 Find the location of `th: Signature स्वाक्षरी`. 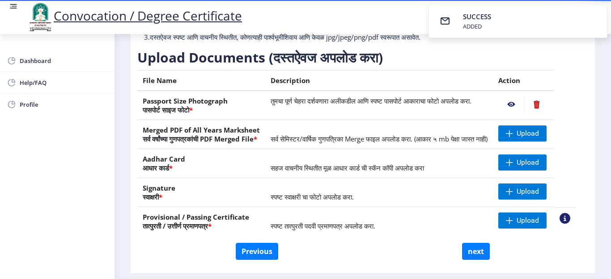

th: Signature स्वाक्षरी is located at coordinates (201, 193).